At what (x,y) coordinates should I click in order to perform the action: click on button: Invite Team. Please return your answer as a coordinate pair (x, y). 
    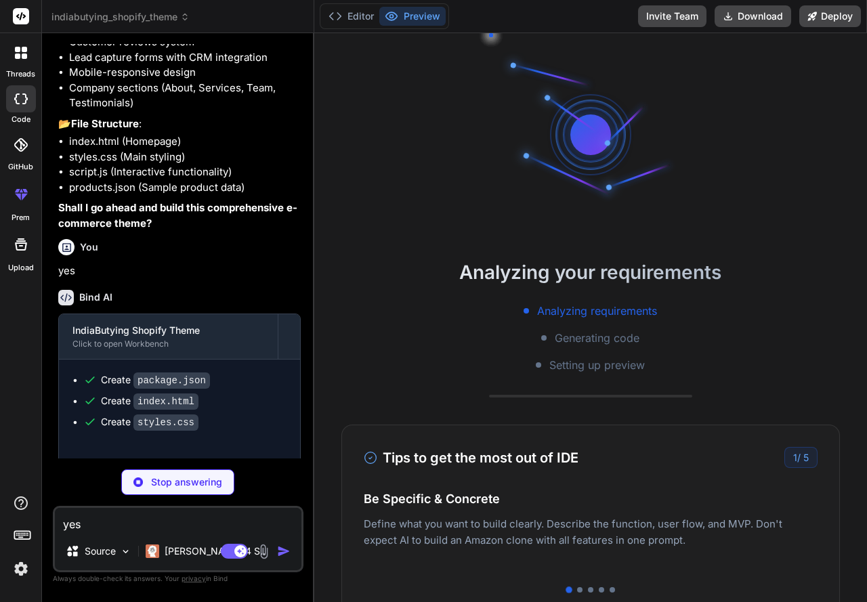
    Looking at the image, I should click on (672, 16).